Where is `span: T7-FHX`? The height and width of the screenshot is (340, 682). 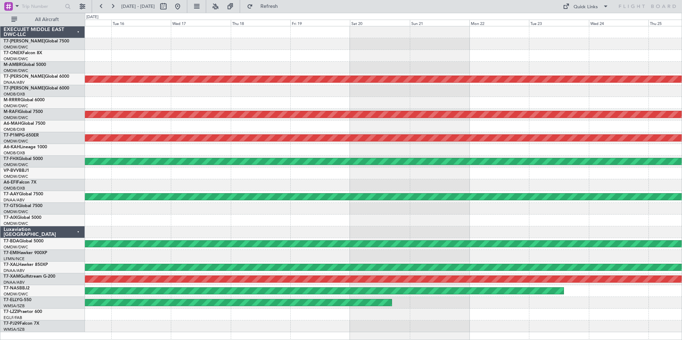 span: T7-FHX is located at coordinates (11, 159).